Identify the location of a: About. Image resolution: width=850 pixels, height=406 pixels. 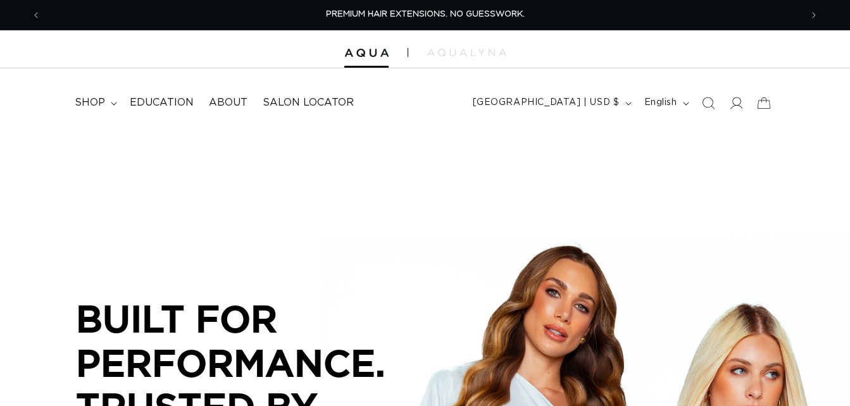
(228, 103).